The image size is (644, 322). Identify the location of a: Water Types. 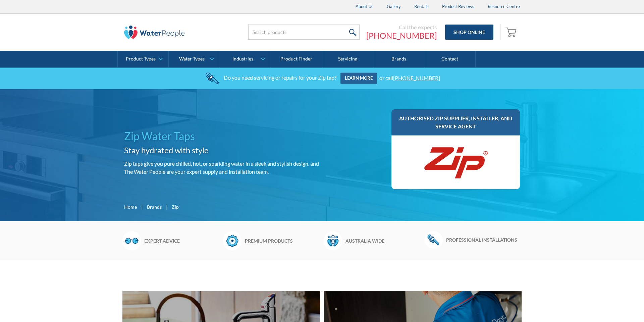
(194, 59).